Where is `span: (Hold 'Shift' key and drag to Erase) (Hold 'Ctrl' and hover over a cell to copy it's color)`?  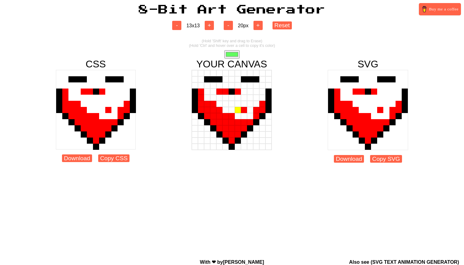
span: (Hold 'Shift' key and drag to Erase) (Hold 'Ctrl' and hover over a cell to copy it's color) is located at coordinates (232, 43).